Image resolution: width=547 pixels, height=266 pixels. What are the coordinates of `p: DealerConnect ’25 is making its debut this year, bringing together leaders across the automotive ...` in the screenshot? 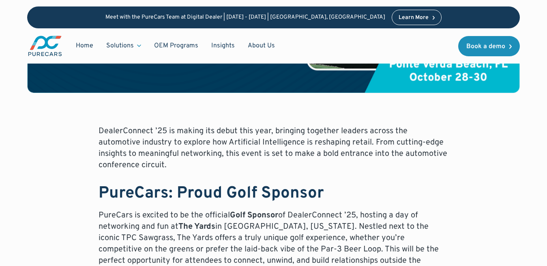 It's located at (273, 148).